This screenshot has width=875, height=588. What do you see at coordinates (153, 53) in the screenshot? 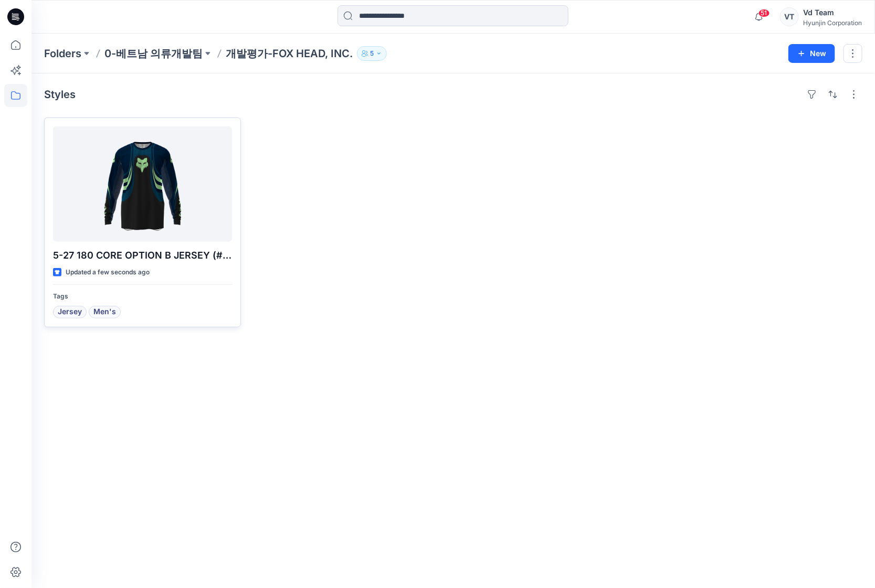
I see `a: 0-베트남 의류개발팀` at bounding box center [153, 53].